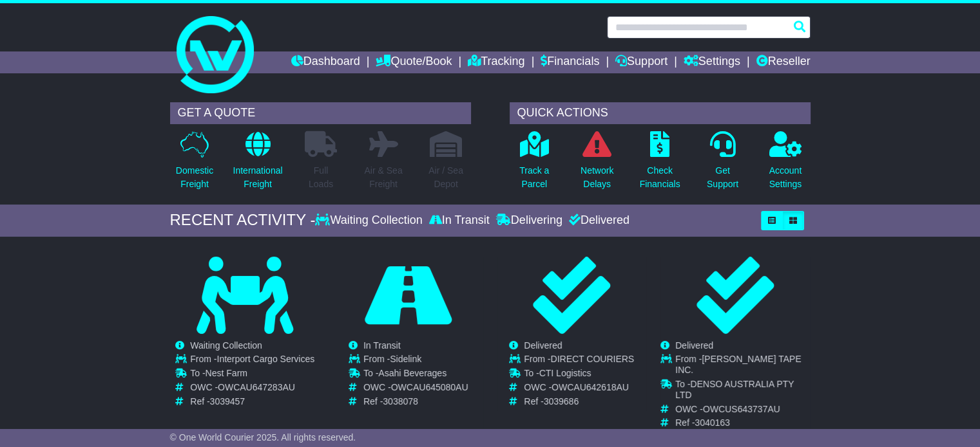 Image resolution: width=980 pixels, height=447 pixels. Describe the element at coordinates (712, 423) in the screenshot. I see `span: 3040163` at that location.